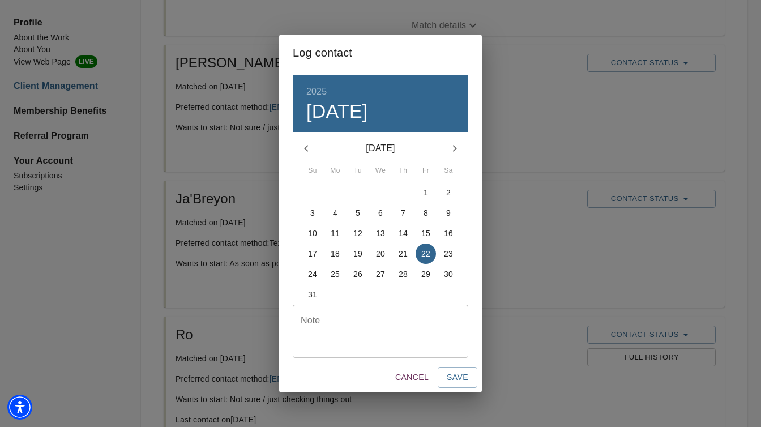 The image size is (761, 427). Describe the element at coordinates (358, 274) in the screenshot. I see `p: 26` at that location.